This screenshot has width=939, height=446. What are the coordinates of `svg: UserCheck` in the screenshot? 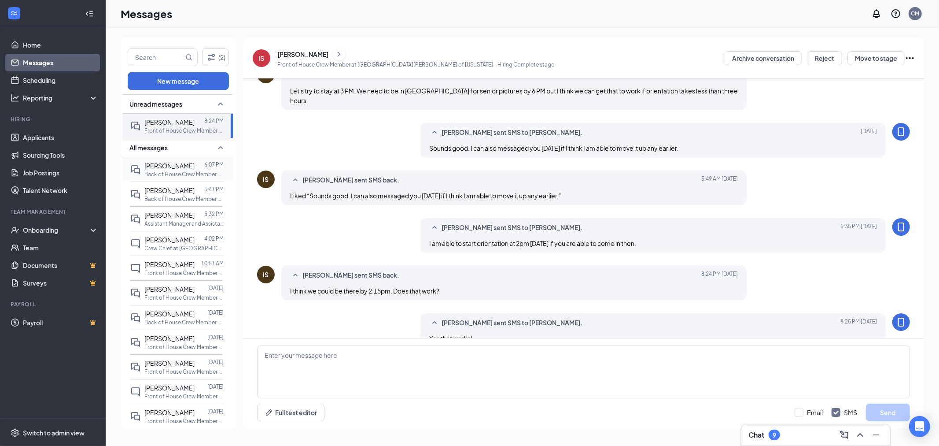 It's located at (15, 230).